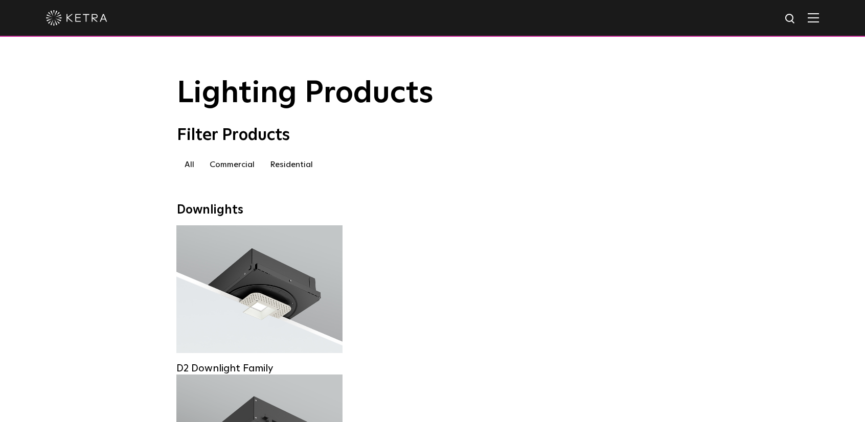 Image resolution: width=865 pixels, height=422 pixels. I want to click on img: search icon, so click(790, 19).